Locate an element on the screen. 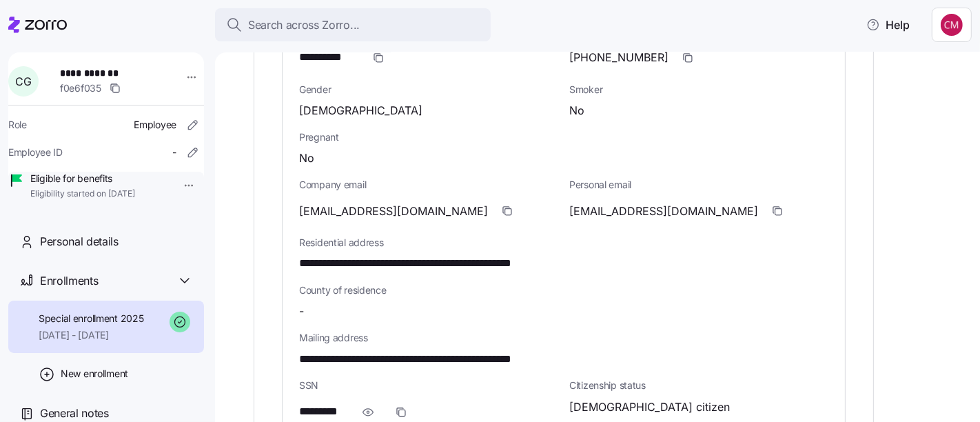 This screenshot has width=980, height=422. img: c76f7742dad050c3772ef460a101715e is located at coordinates (952, 24).